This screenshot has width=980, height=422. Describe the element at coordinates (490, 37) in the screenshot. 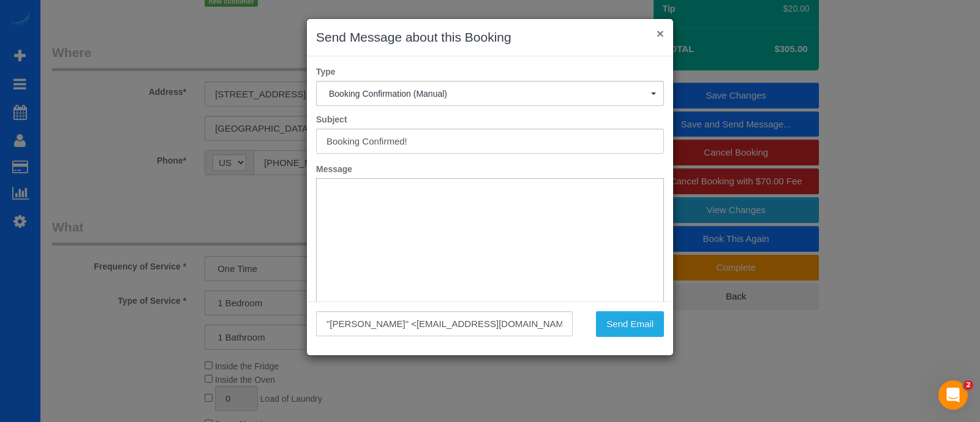

I see `h3: Send Message about this Booking` at that location.